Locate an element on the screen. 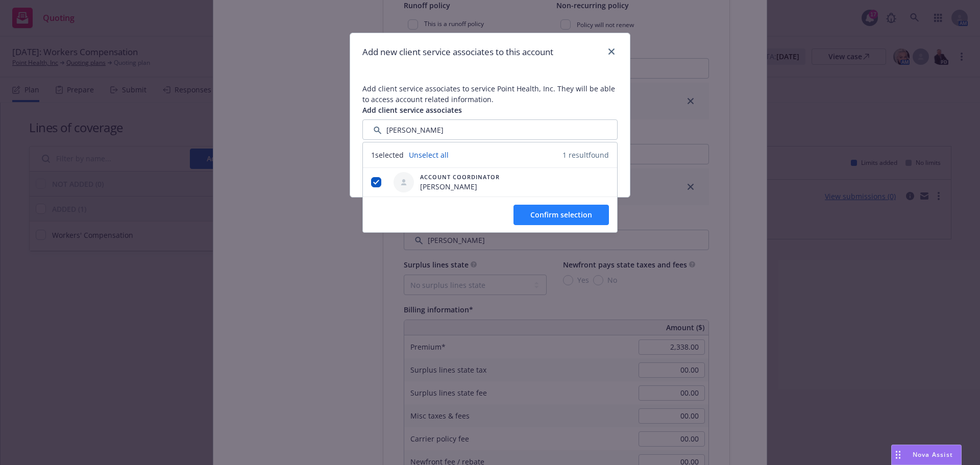 The image size is (980, 465). a: close is located at coordinates (611, 52).